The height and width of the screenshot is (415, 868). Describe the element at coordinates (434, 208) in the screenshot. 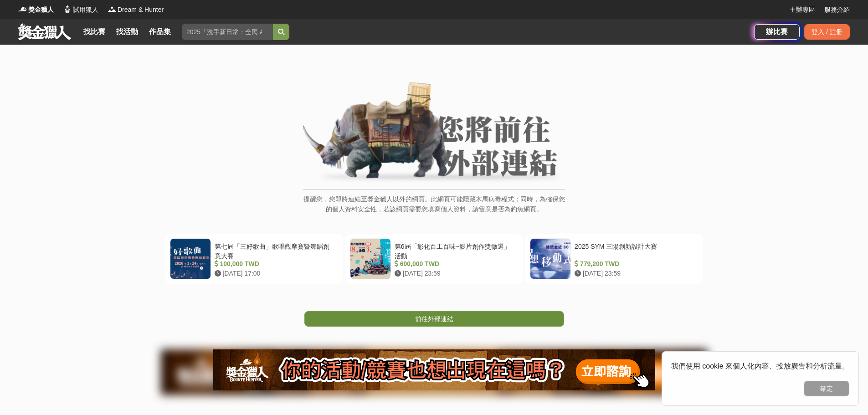

I see `p: 提醒您，您即將連結至獎金獵人以外的網頁。此網頁可能隱藏木馬病毒程式；同時，為確保您的個人資料安全性，若該網頁需要您填寫個人資料，請留意是否為釣魚網頁。` at that location.